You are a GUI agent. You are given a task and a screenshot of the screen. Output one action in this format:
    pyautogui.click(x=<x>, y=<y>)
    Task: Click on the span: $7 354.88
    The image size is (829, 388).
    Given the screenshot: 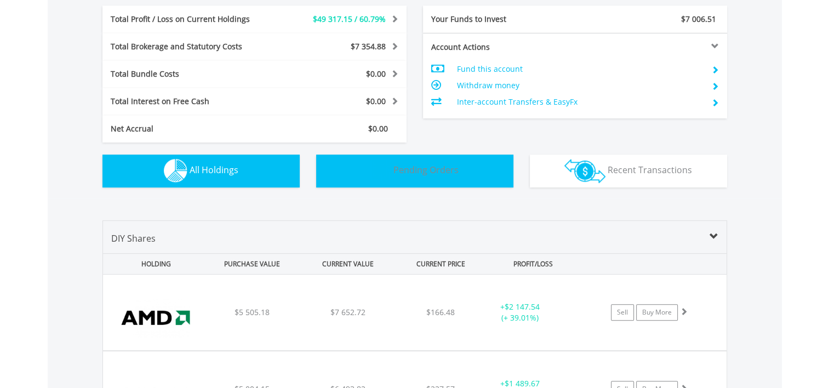 What is the action you would take?
    pyautogui.click(x=368, y=46)
    